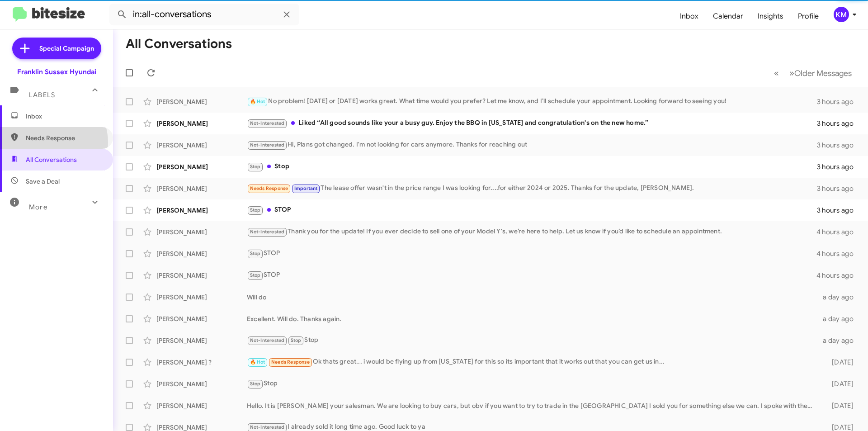 The image size is (868, 431). Describe the element at coordinates (809, 16) in the screenshot. I see `span: Profile` at that location.